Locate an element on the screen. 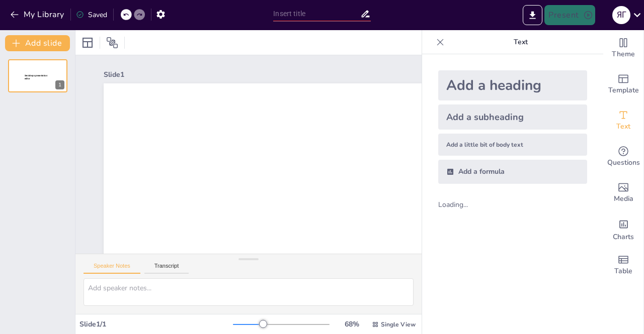 The image size is (644, 334). div: Slide 1 / 1 is located at coordinates (156, 324).